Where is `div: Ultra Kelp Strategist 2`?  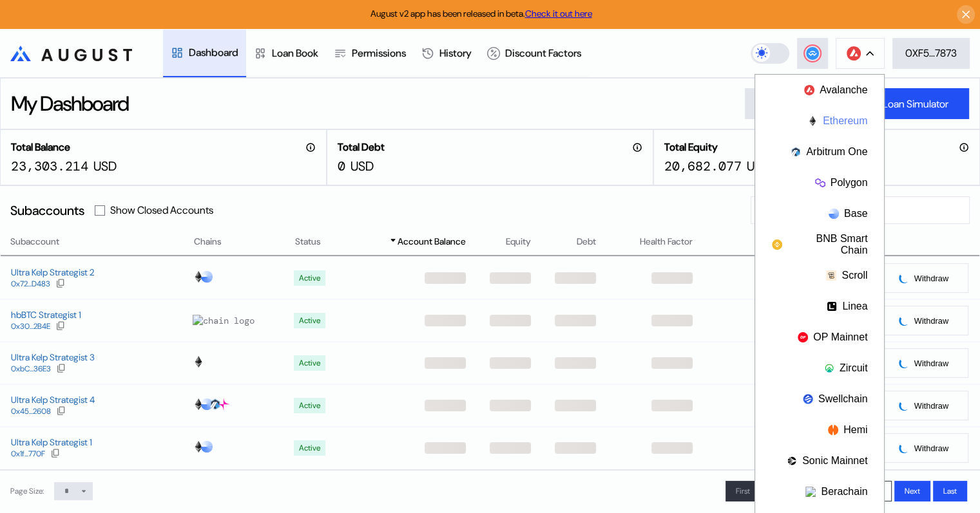
div: Ultra Kelp Strategist 2 is located at coordinates (52, 272).